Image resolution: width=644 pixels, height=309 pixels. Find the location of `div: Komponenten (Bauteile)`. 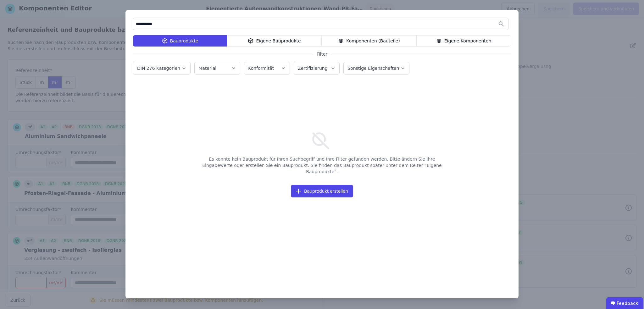

div: Komponenten (Bauteile) is located at coordinates (369, 41).